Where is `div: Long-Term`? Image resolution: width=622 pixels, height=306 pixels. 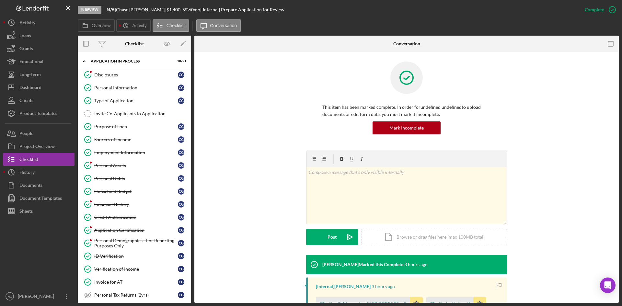
div: Long-Term is located at coordinates (30, 75).